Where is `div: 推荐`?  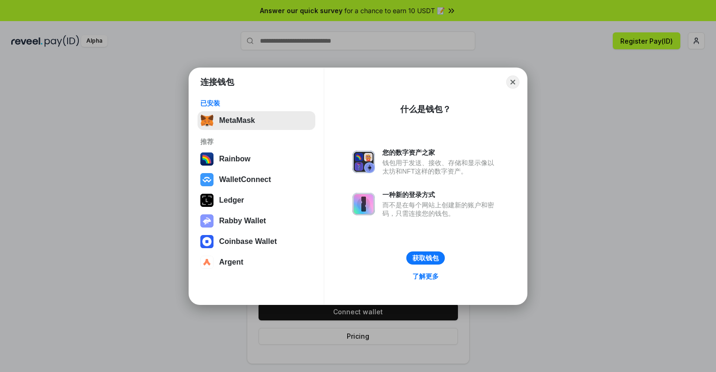
div: 推荐 is located at coordinates (256, 142).